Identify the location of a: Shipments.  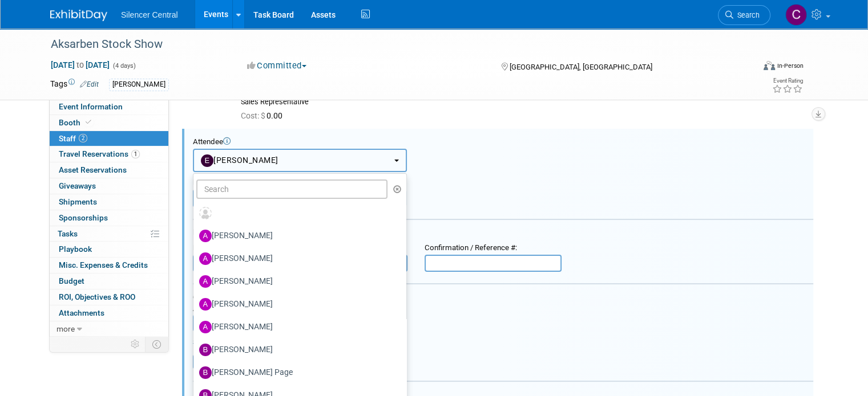
(109, 202).